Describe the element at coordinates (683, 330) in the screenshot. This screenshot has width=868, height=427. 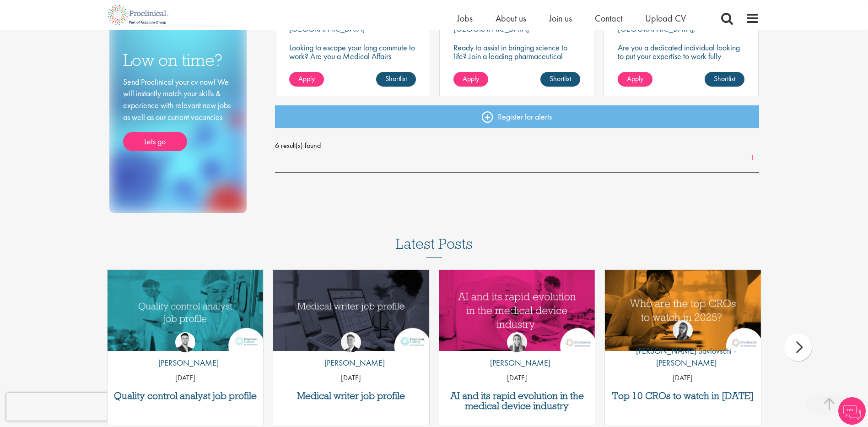
I see `img: Theodora Savlovschi - Wicks` at that location.